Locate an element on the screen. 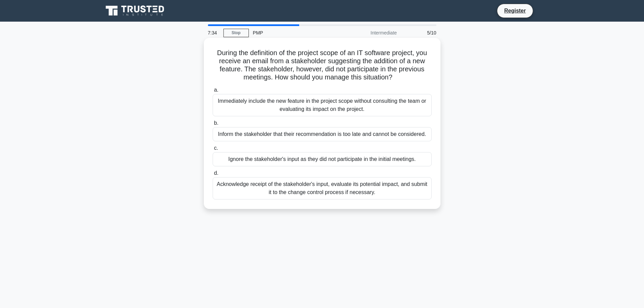  span: c. is located at coordinates (216, 148).